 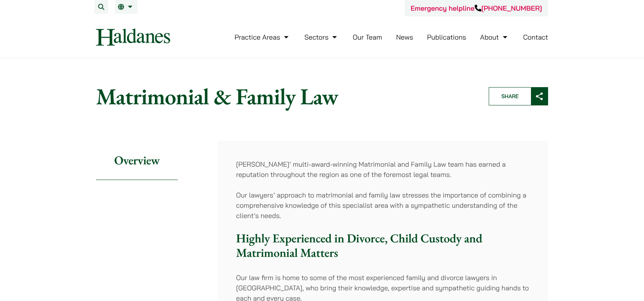 I want to click on img: Logo of Haldanes, so click(x=133, y=37).